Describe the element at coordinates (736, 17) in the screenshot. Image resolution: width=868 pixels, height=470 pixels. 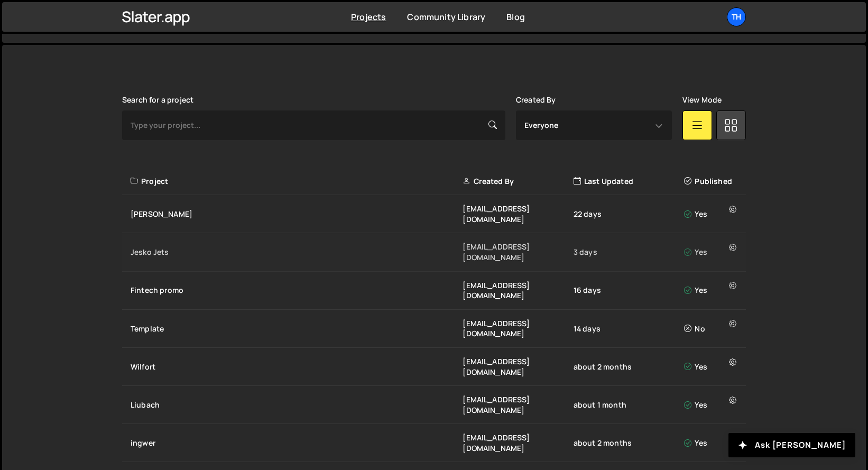
I see `div: Th` at that location.